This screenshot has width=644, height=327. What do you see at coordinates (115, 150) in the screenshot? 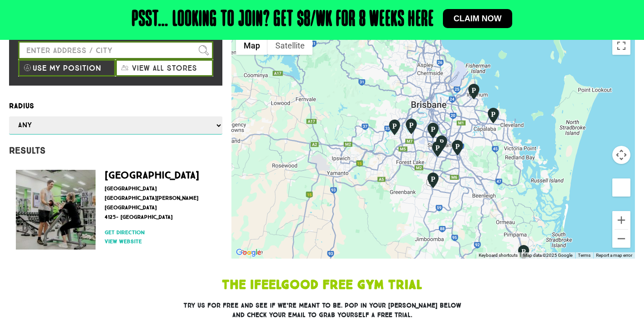
I see `h4: Results` at bounding box center [115, 150].